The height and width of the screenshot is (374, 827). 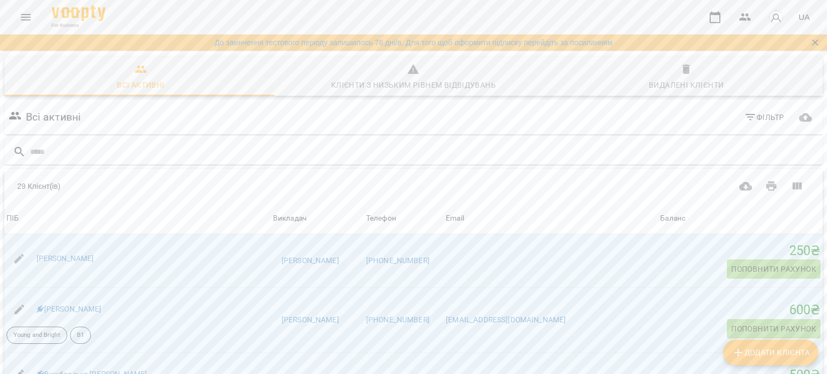 I want to click on h5: 600 ₴, so click(x=741, y=310).